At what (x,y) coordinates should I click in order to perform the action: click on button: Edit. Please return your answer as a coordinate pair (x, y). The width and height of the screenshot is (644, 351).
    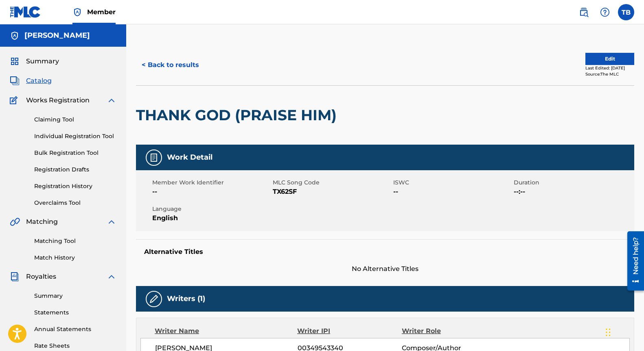
    Looking at the image, I should click on (610, 59).